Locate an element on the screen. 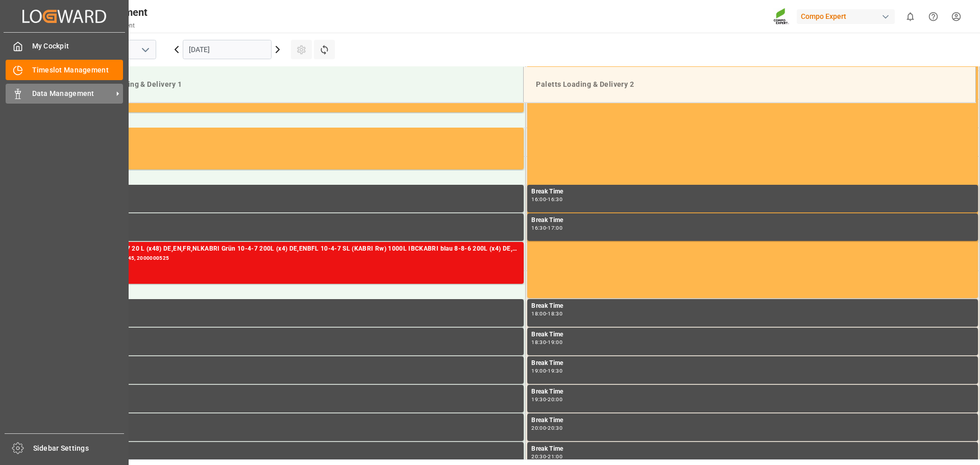 This screenshot has height=465, width=980. span: Sidebar Settings is located at coordinates (78, 448).